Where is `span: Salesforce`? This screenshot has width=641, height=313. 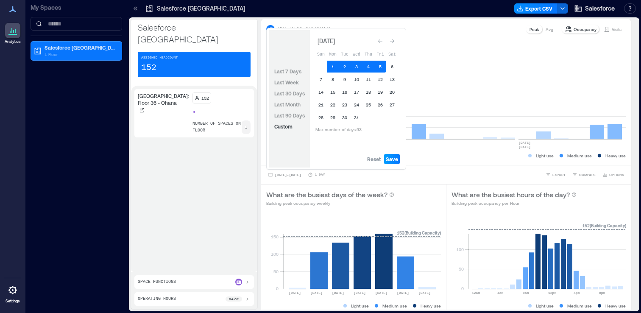
span: Salesforce is located at coordinates (600, 8).